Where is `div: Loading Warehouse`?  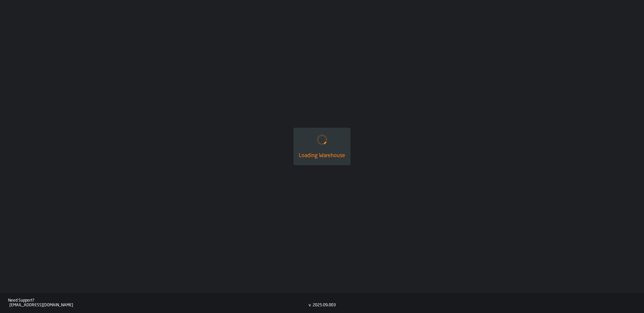
div: Loading Warehouse is located at coordinates (322, 156).